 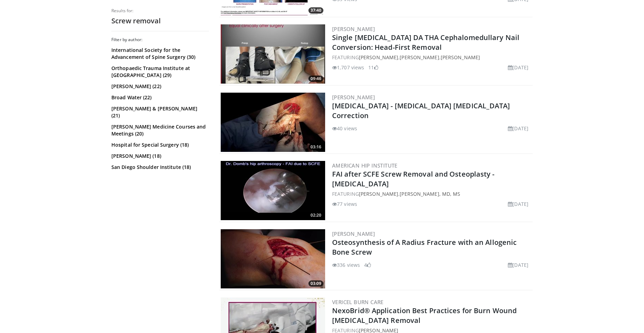 I want to click on li: 11, so click(x=374, y=67).